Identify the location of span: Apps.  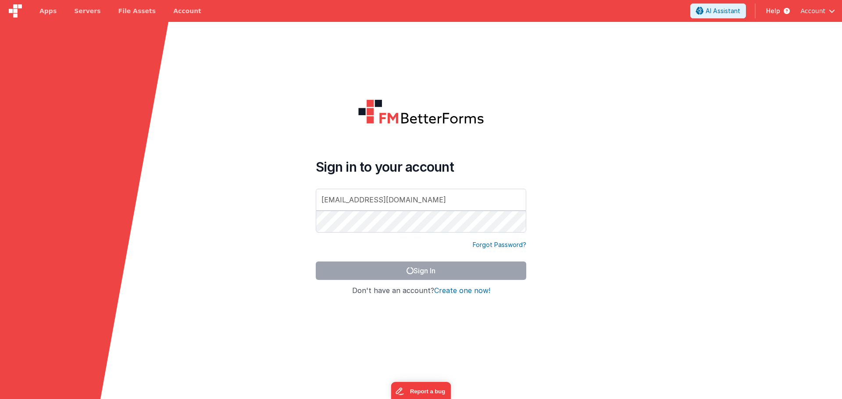
(48, 11).